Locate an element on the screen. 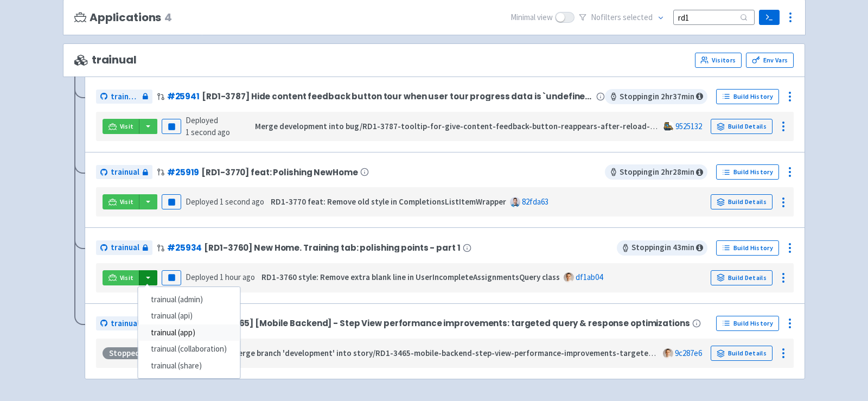 This screenshot has height=401, width=868. a: trainual (collaboration) is located at coordinates (189, 349).